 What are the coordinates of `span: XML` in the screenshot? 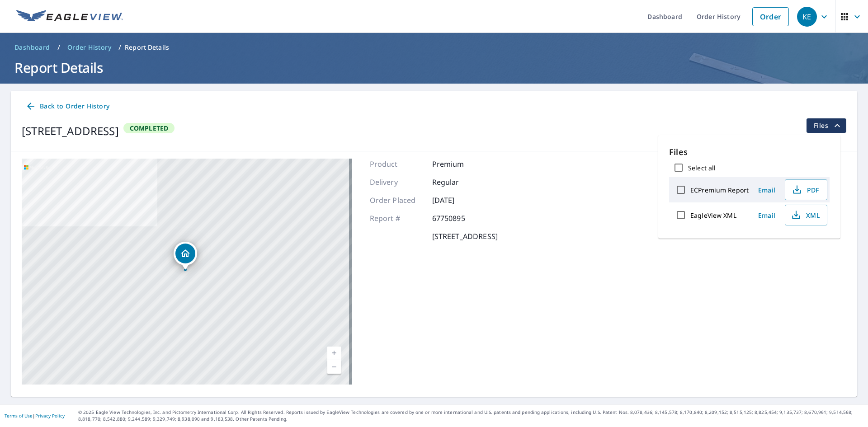 It's located at (805, 215).